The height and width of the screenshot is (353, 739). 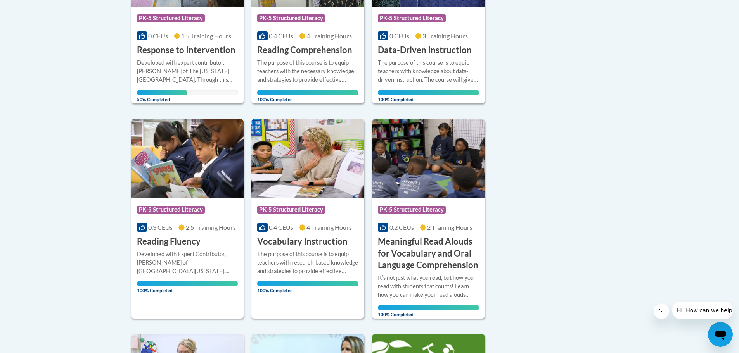 I want to click on div: The purpose of this course is to equip teachers with research-based knowledge and strategies to p..., so click(x=307, y=263).